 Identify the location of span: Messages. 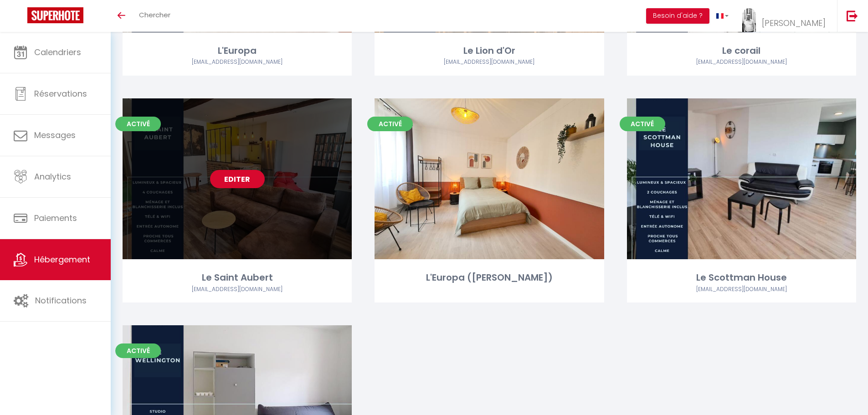
(55, 135).